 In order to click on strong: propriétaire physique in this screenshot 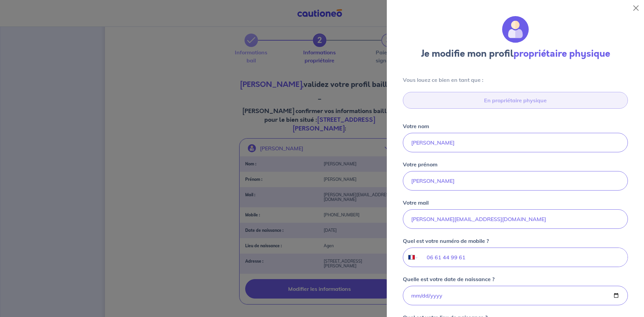, I will do `click(562, 54)`.